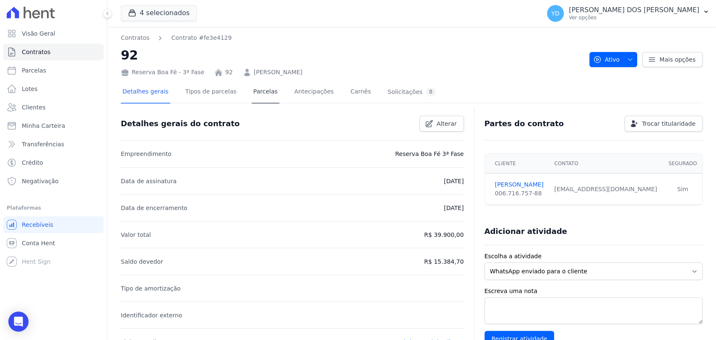 The image size is (716, 340). What do you see at coordinates (136, 235) in the screenshot?
I see `p: Valor total` at bounding box center [136, 235].